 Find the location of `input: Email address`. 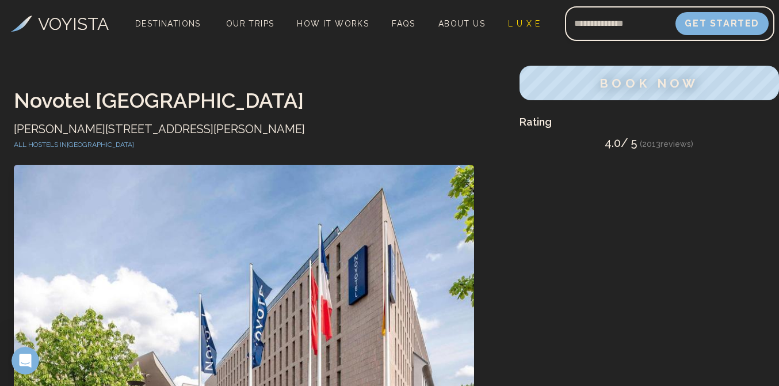

input: Email address is located at coordinates (620, 24).